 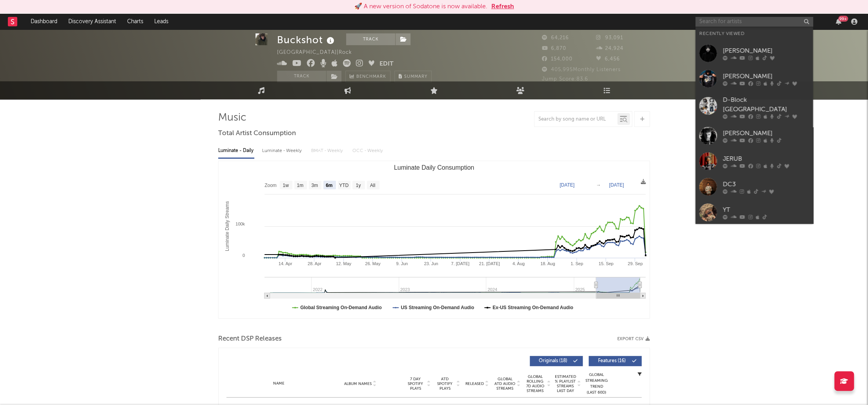 What do you see at coordinates (279, 383) in the screenshot?
I see `div: Name` at bounding box center [279, 383].